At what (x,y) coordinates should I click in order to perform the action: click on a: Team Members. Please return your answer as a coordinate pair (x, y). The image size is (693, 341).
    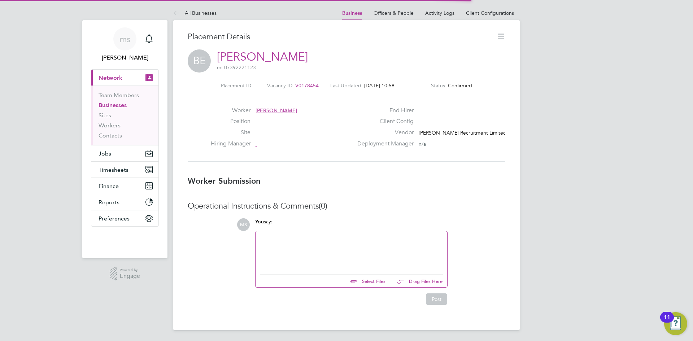
    Looking at the image, I should click on (119, 95).